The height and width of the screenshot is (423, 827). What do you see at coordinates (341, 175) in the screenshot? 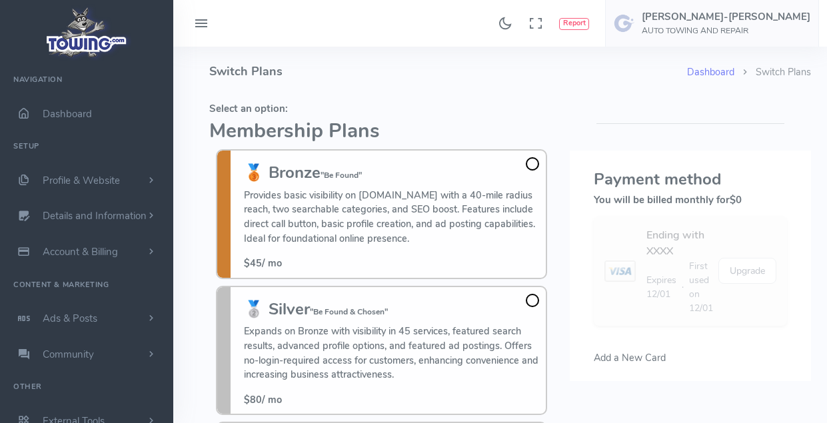
I see `small: "Be Found"` at bounding box center [341, 175].